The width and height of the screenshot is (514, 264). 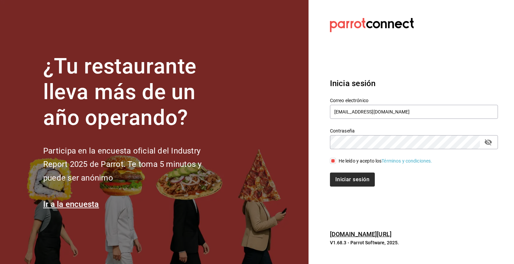 I want to click on label: Contraseña, so click(x=414, y=131).